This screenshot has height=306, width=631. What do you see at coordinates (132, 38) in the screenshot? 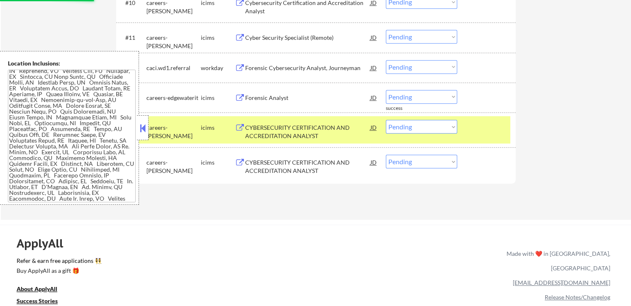
I see `div: #11` at bounding box center [132, 38].